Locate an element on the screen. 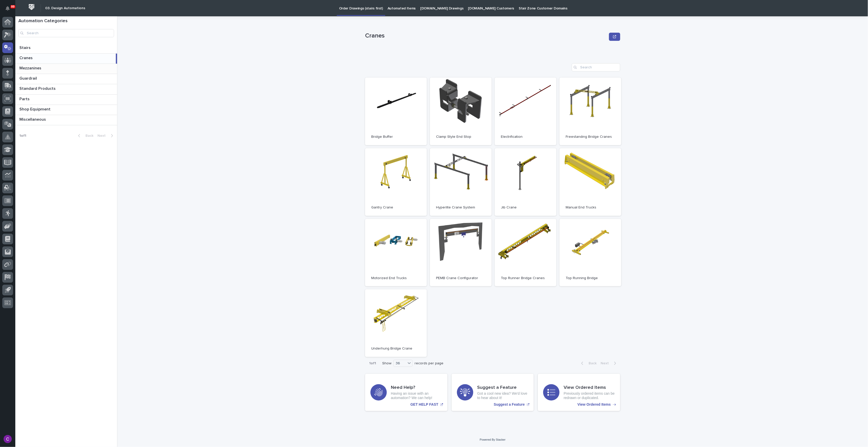 Image resolution: width=868 pixels, height=447 pixels. a: Shop EquipmentShop Equipment is located at coordinates (66, 110).